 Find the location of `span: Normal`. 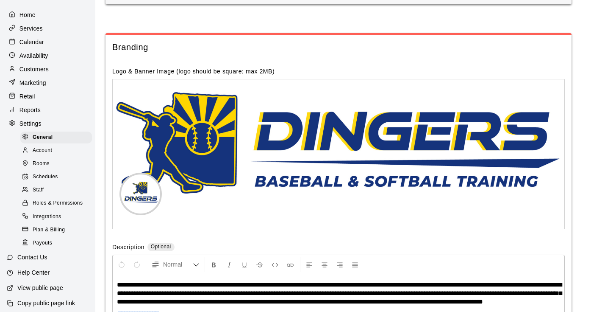

span: Normal is located at coordinates (178, 264).